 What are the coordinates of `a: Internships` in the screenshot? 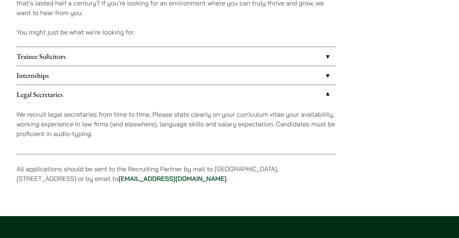 It's located at (176, 75).